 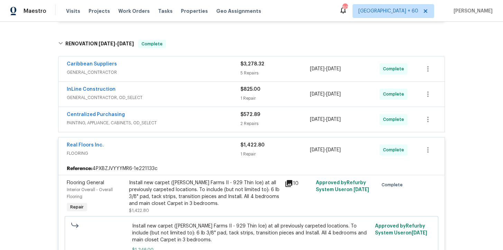 I want to click on div: 10, so click(x=298, y=183).